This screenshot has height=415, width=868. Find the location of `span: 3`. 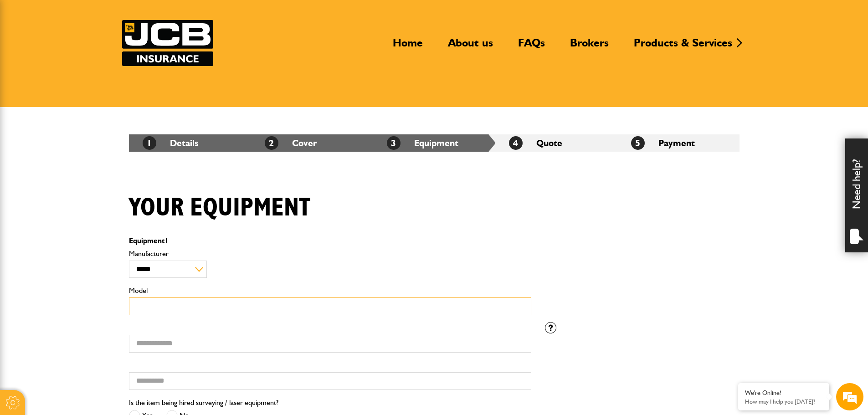

span: 3 is located at coordinates (394, 143).